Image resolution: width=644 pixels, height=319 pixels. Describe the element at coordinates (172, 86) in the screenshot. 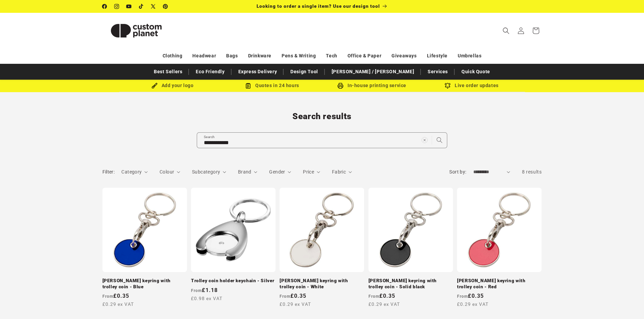

I see `div: Add your logo` at that location.